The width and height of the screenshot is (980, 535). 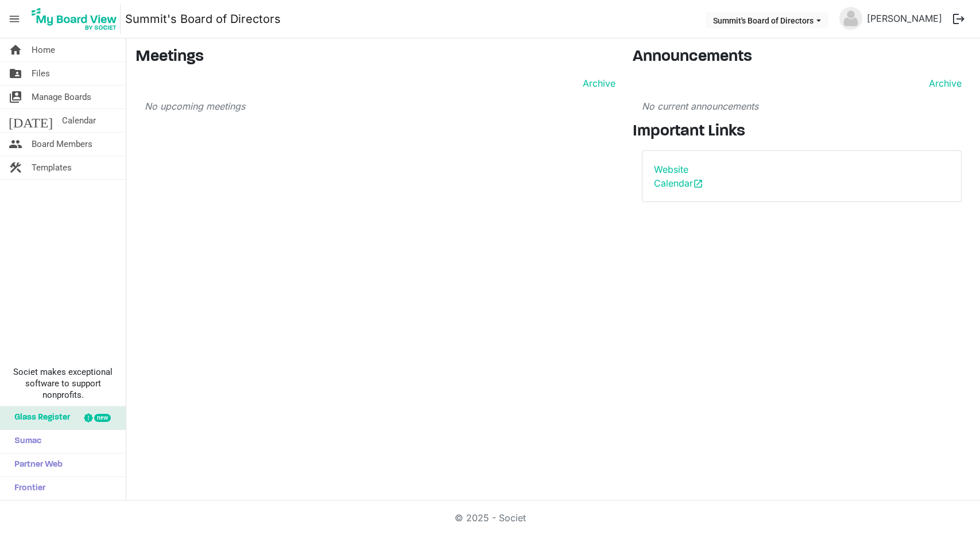 I want to click on a: © 2025 - Societ, so click(x=490, y=518).